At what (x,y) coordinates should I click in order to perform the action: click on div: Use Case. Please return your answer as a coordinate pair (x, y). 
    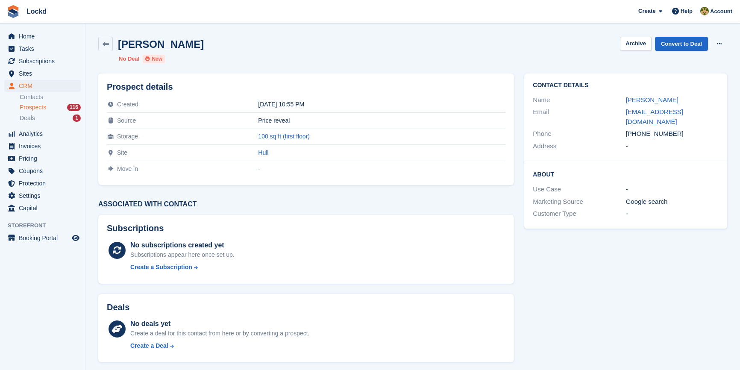
    Looking at the image, I should click on (579, 189).